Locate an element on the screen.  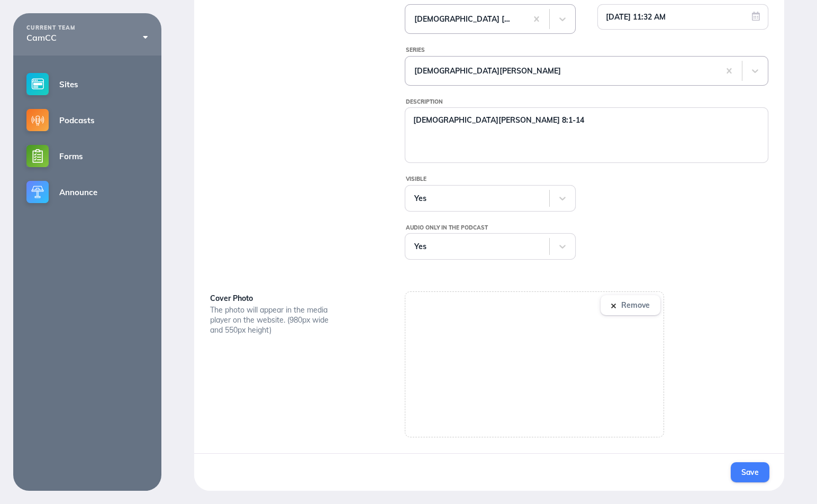
div: CURRENT TEAM is located at coordinates (87, 28).